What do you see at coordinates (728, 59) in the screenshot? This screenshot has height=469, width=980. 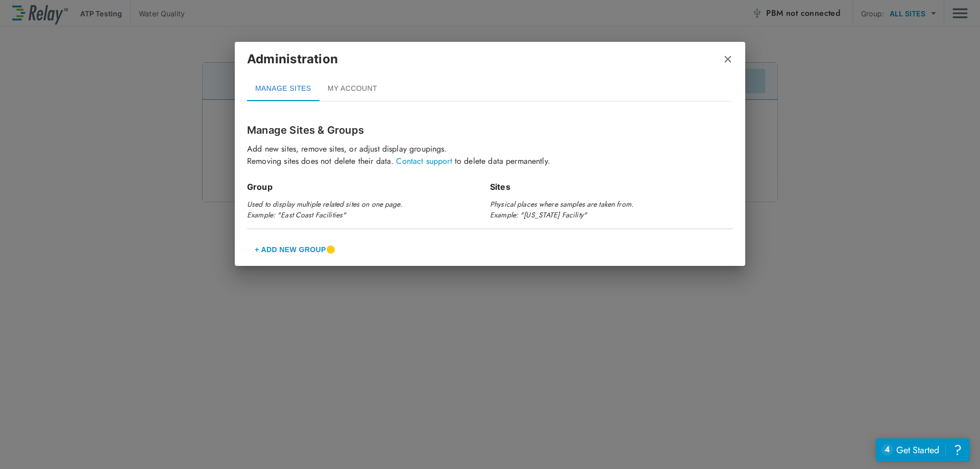 I see `img: Close` at bounding box center [728, 59].